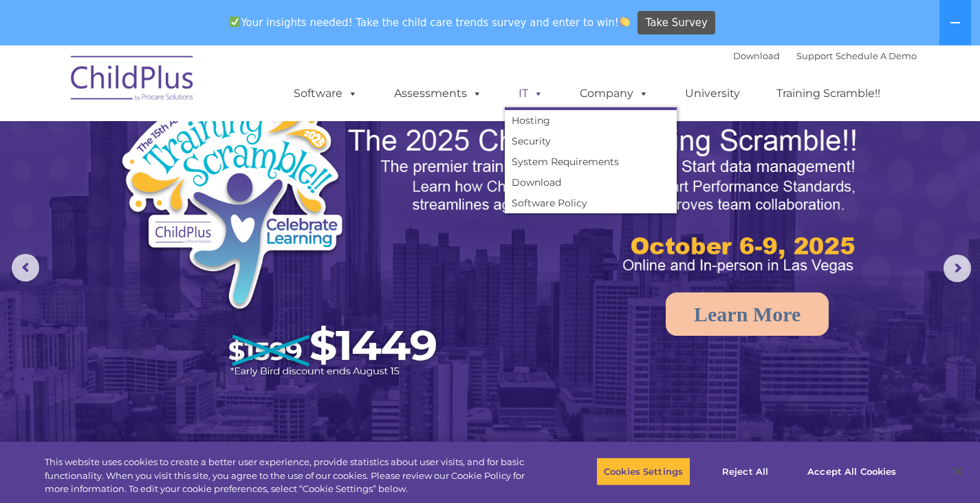 The width and height of the screenshot is (980, 503). I want to click on button: Cookies Settings, so click(643, 471).